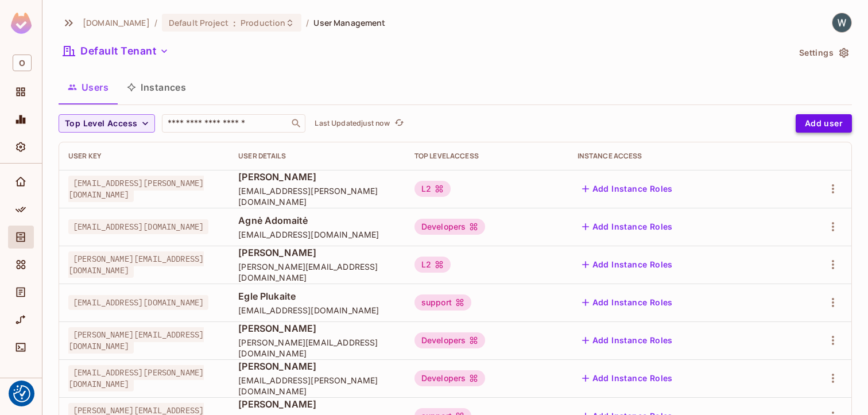 This screenshot has width=868, height=415. Describe the element at coordinates (824, 124) in the screenshot. I see `button: Add user` at that location.